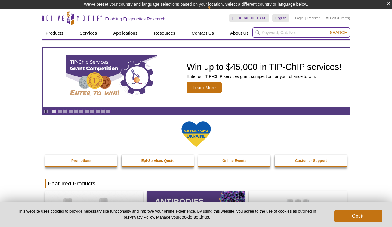 This screenshot has width=392, height=227. What do you see at coordinates (158, 161) in the screenshot?
I see `a: Epi-Services Quote` at bounding box center [158, 161].